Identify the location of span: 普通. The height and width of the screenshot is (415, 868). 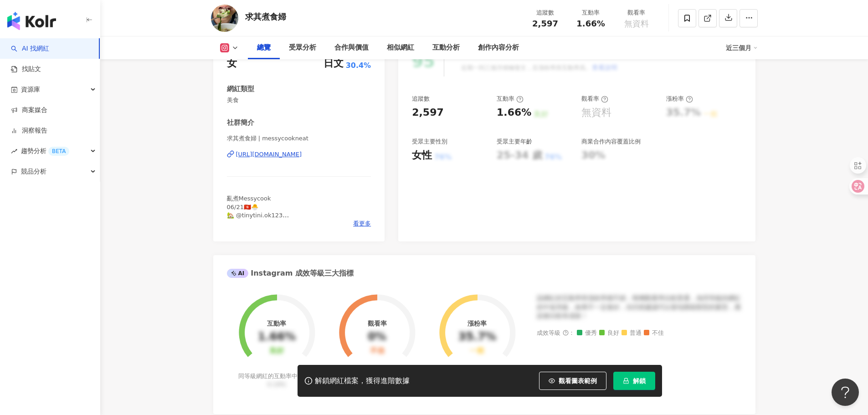
(632, 333).